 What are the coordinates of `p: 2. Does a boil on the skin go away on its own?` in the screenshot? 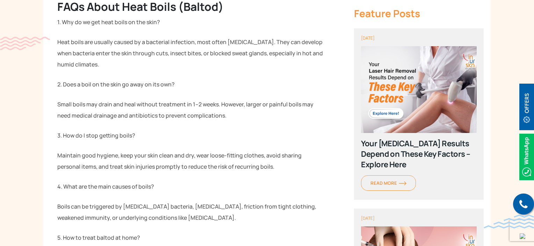 It's located at (191, 84).